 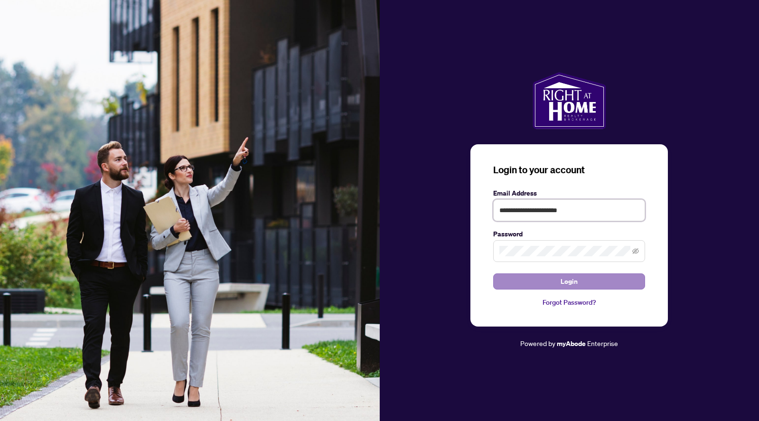 I want to click on span: eye-invisible, so click(x=636, y=251).